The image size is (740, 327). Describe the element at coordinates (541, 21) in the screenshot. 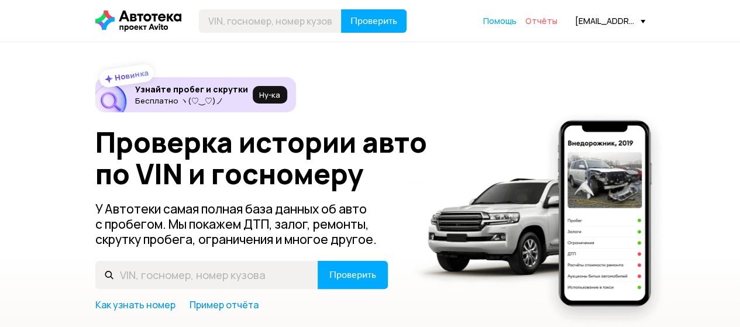

I see `a: Отчёты` at that location.